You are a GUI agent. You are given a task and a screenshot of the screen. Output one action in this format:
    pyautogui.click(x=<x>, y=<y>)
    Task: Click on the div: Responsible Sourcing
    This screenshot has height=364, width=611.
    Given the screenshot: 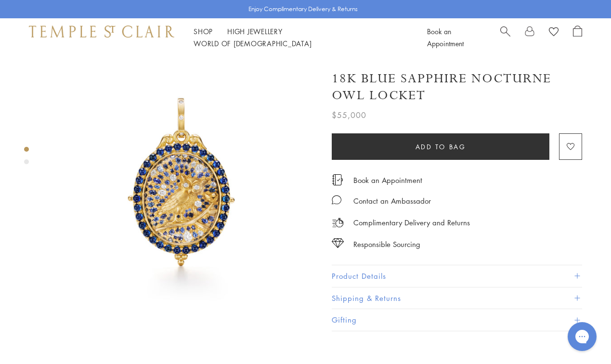 What is the action you would take?
    pyautogui.click(x=387, y=244)
    